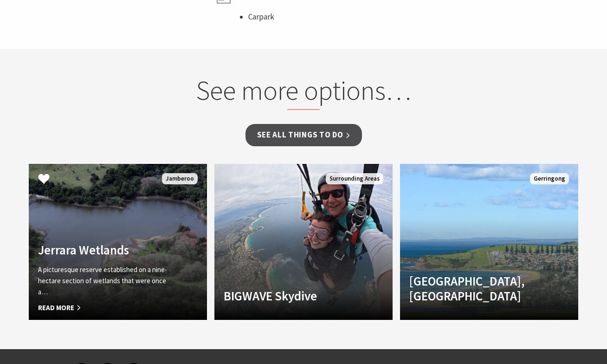 This screenshot has width=607, height=364. What do you see at coordinates (180, 179) in the screenshot?
I see `span: Jamberoo` at bounding box center [180, 179].